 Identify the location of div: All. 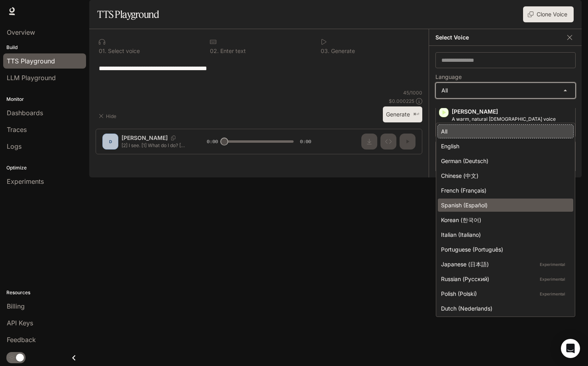
(504, 131).